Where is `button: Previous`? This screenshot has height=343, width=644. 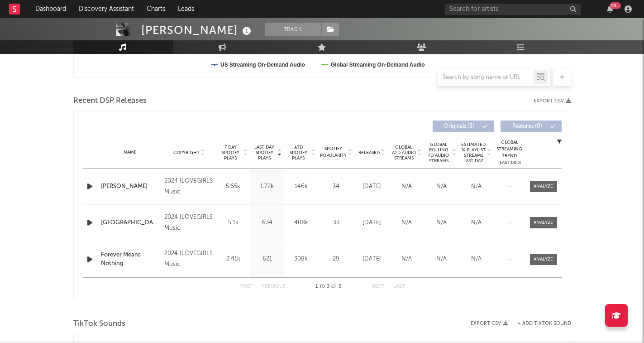 button: Previous is located at coordinates (273, 286).